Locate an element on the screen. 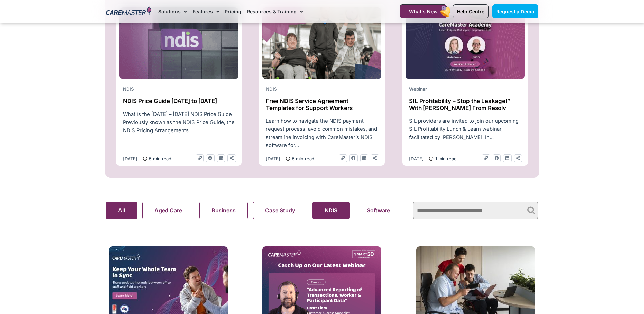 This screenshot has height=314, width=644. span: Webinar is located at coordinates (418, 89).